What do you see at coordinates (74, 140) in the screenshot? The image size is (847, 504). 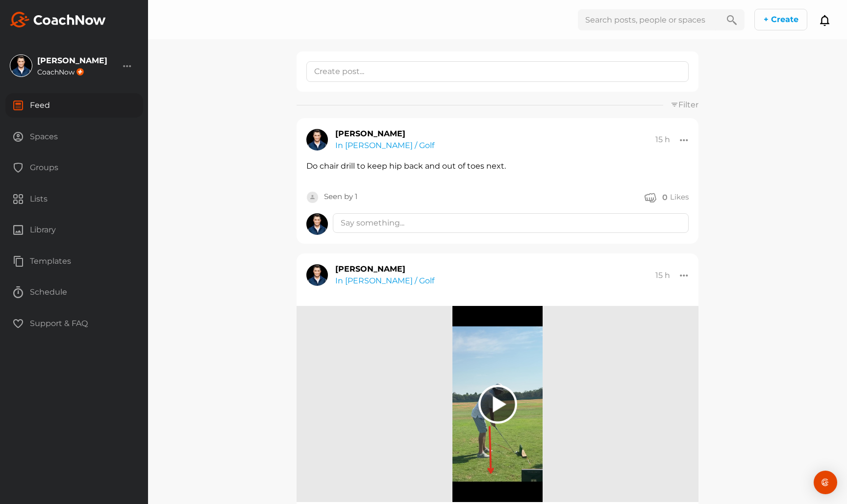 I see `a: Spaces` at bounding box center [74, 140].